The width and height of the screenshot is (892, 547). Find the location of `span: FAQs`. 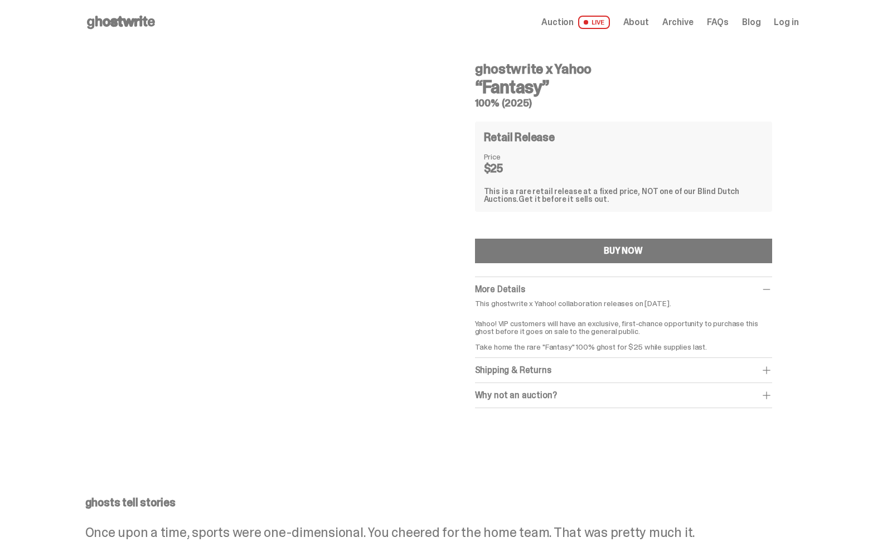

span: FAQs is located at coordinates (718, 22).